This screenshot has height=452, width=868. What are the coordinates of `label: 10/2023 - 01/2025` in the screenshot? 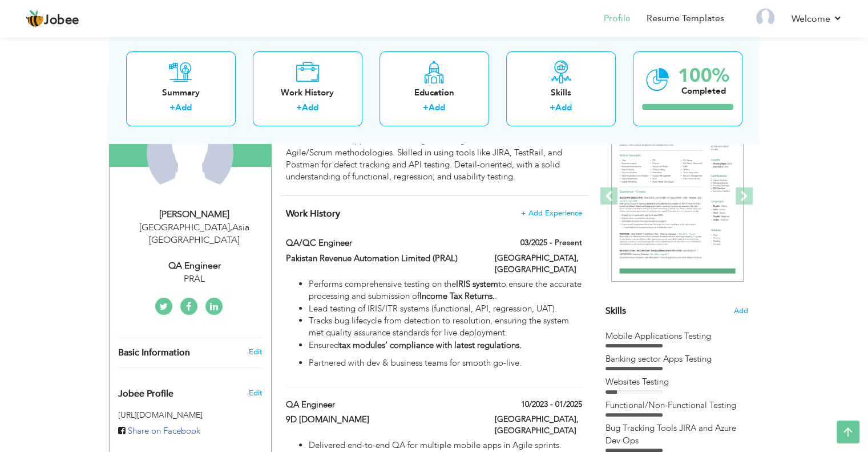 It's located at (551, 404).